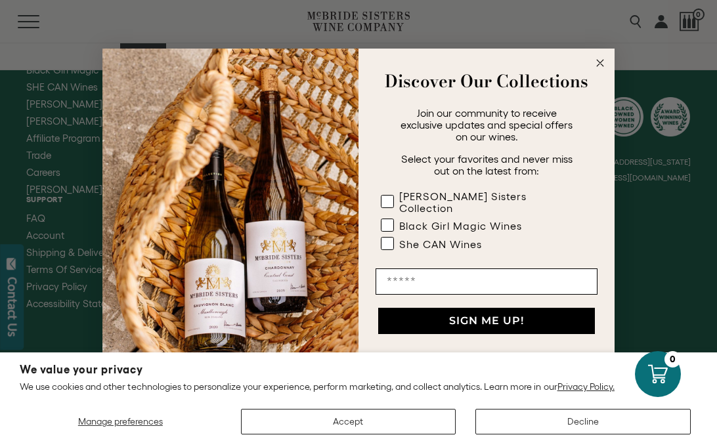 The width and height of the screenshot is (717, 441). Describe the element at coordinates (359, 387) in the screenshot. I see `p: We use cookies and other technologies to personalize your experience, perform marketing, and coll...` at that location.